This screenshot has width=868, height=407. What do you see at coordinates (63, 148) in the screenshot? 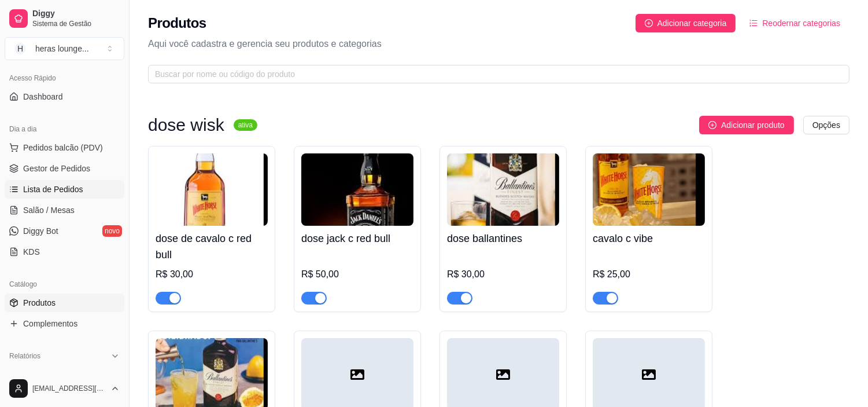
I see `span: Pedidos balcão (PDV)` at bounding box center [63, 148].